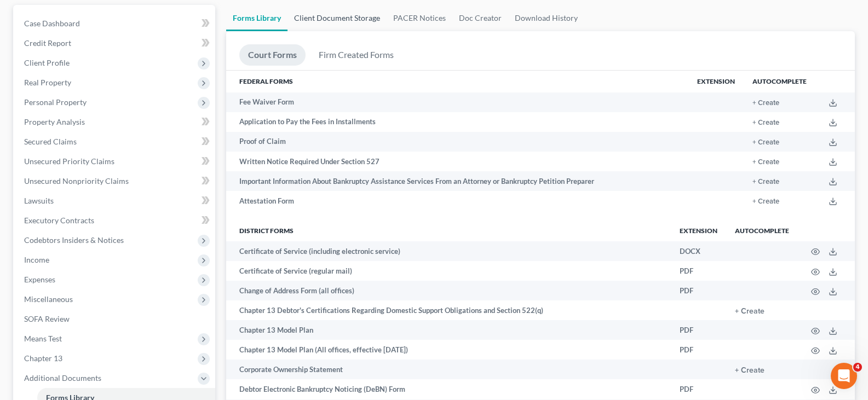 The image size is (868, 400). Describe the element at coordinates (448, 330) in the screenshot. I see `td: Chapter 13 Model Plan` at that location.